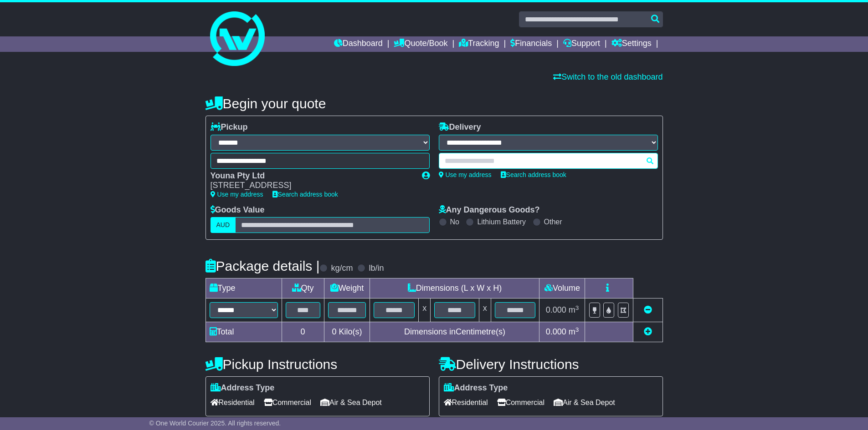  Describe the element at coordinates (531, 44) in the screenshot. I see `a: Financials` at that location.